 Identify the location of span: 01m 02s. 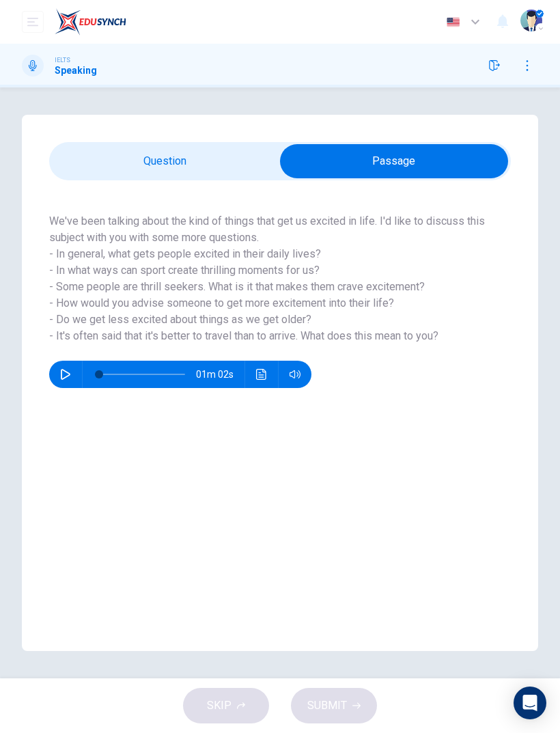
(220, 374).